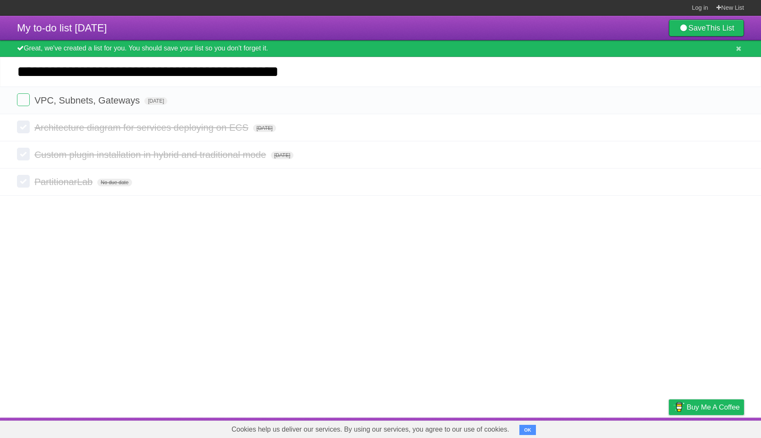  What do you see at coordinates (88, 100) in the screenshot?
I see `span: VPC, Subnets, Gateways` at bounding box center [88, 100].